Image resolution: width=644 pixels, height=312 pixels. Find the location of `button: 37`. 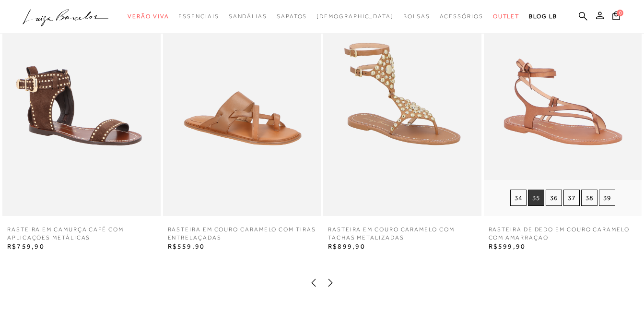

button: 37 is located at coordinates (571, 198).